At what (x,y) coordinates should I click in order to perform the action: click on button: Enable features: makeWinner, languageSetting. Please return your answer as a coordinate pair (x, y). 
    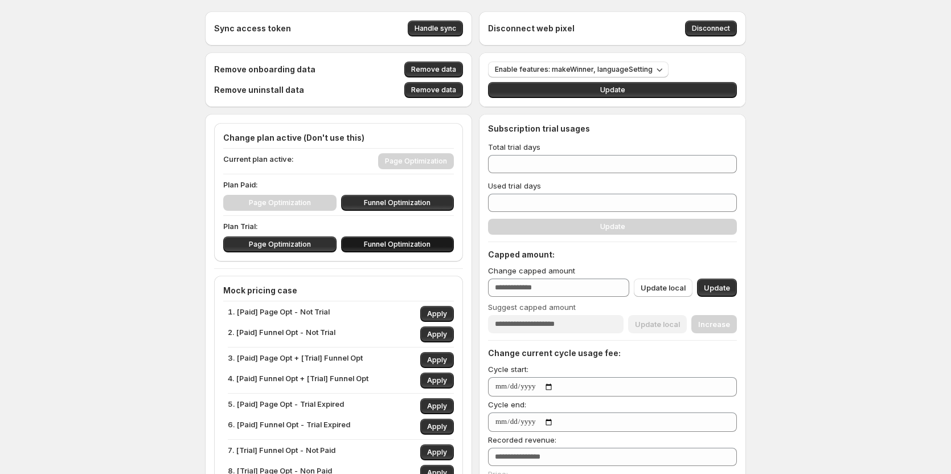
    Looking at the image, I should click on (578, 69).